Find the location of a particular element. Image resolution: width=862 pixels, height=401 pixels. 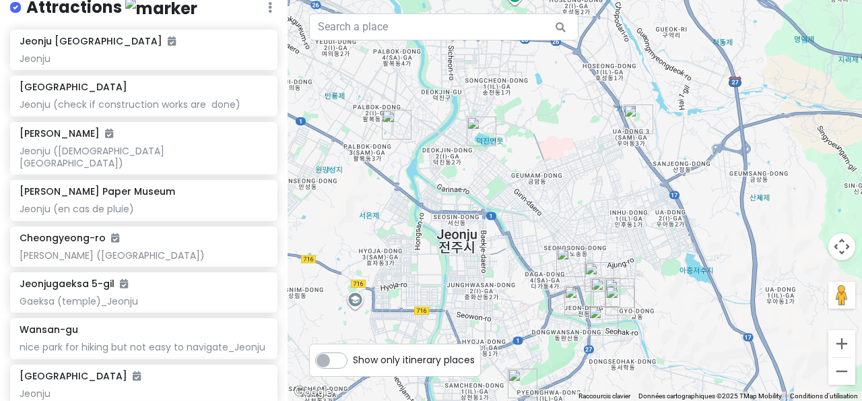

input: Search a place is located at coordinates (444, 27).